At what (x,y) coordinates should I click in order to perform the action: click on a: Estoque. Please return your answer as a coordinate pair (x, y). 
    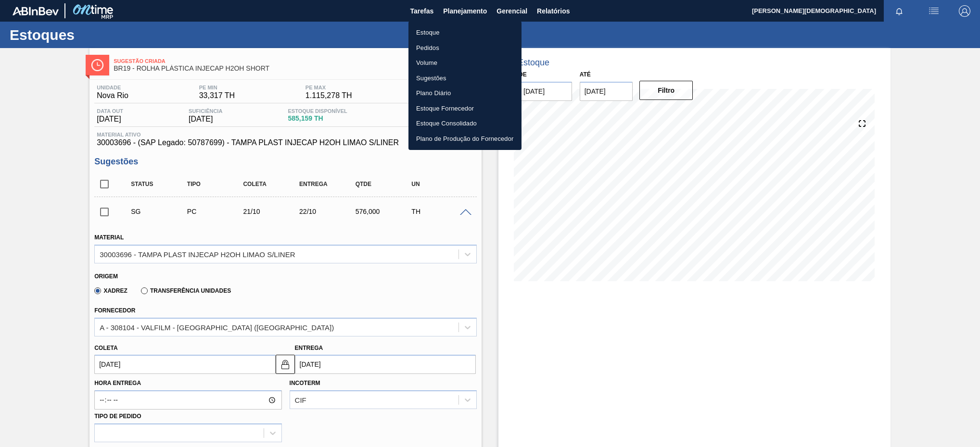
    Looking at the image, I should click on (465, 33).